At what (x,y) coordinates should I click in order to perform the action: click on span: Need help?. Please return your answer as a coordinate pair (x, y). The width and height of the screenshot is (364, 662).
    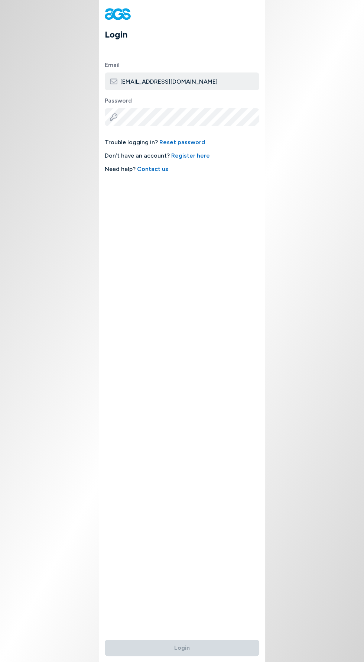
    Looking at the image, I should click on (182, 169).